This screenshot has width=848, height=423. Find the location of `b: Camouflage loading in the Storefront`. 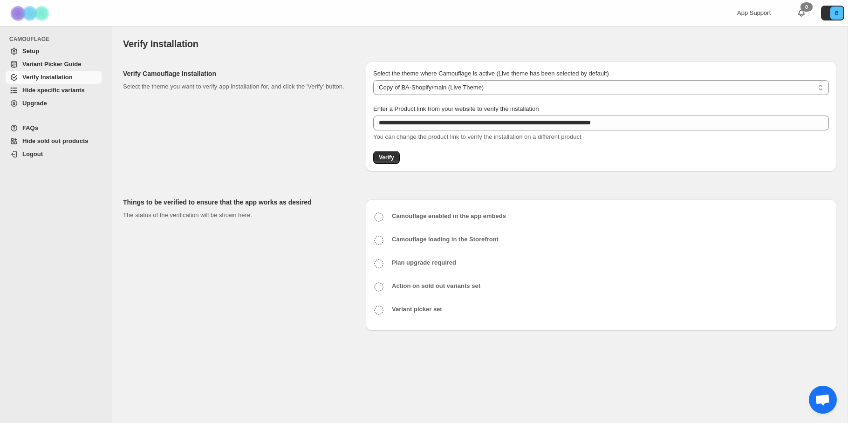

b: Camouflage loading in the Storefront is located at coordinates (445, 239).